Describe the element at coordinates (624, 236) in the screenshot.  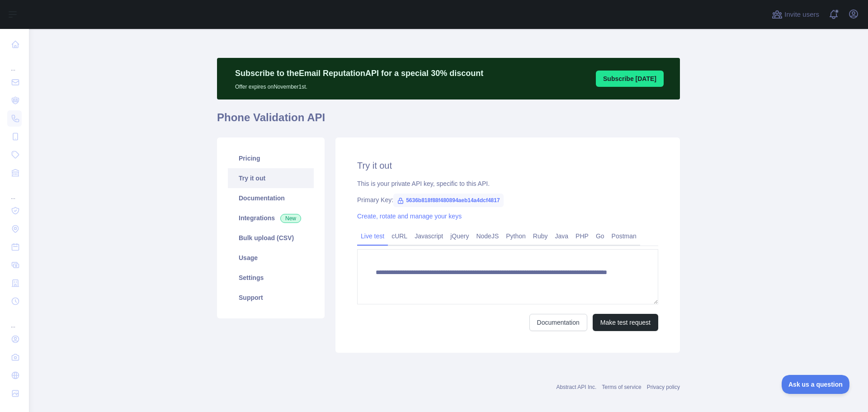
I see `a: Postman` at that location.